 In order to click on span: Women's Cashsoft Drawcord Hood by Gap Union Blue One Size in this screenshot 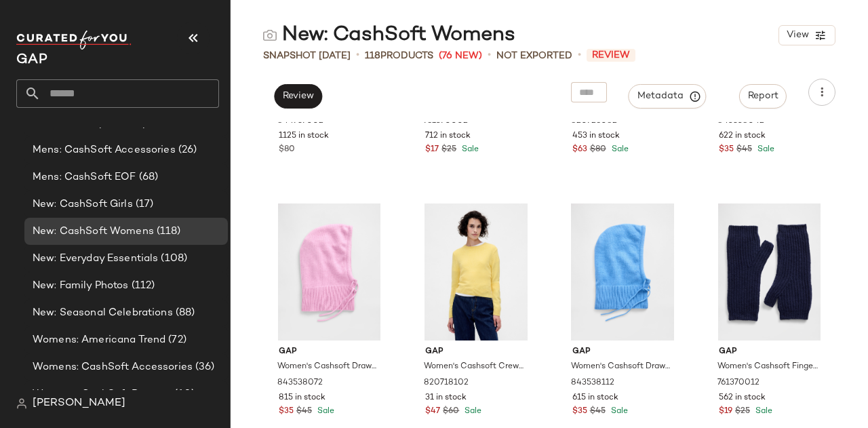, I will do `click(621, 367)`.